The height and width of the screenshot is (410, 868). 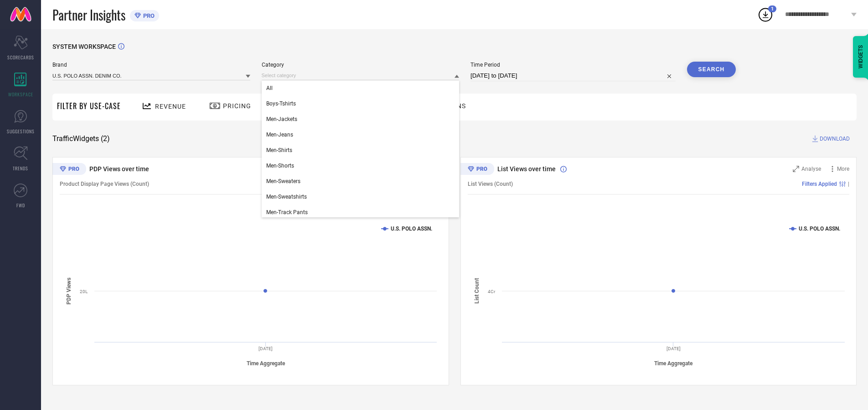 What do you see at coordinates (286, 197) in the screenshot?
I see `span: Men-Sweatshirts` at bounding box center [286, 197].